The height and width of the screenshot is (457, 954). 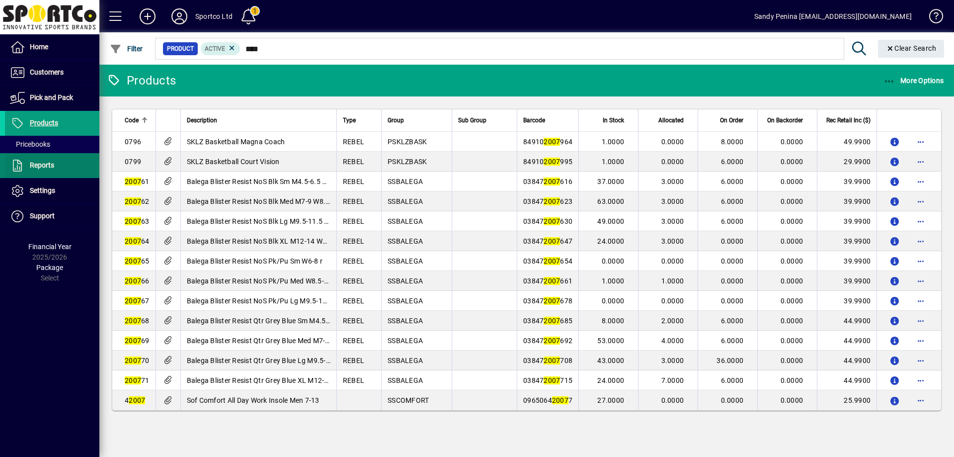 What do you see at coordinates (42, 190) in the screenshot?
I see `span: Settings` at bounding box center [42, 190].